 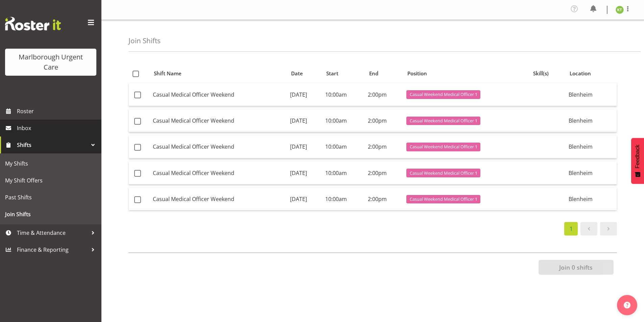 I want to click on a: Join Shifts, so click(x=51, y=214).